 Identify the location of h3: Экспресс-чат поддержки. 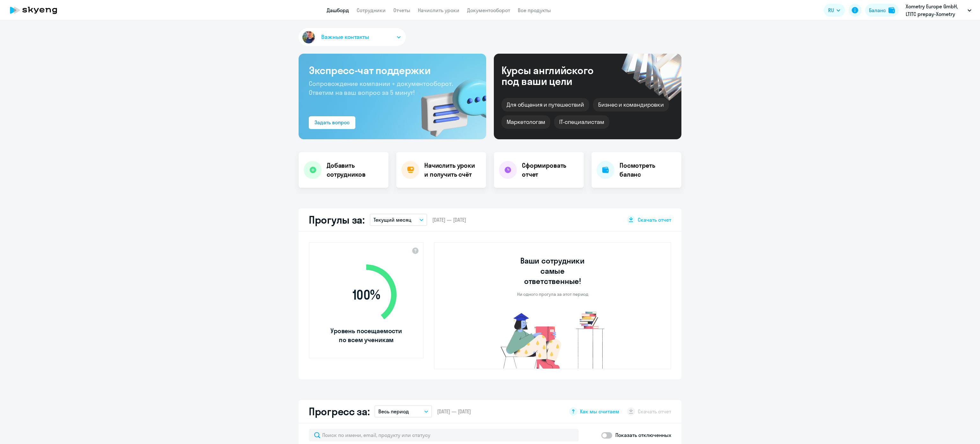
(392, 70).